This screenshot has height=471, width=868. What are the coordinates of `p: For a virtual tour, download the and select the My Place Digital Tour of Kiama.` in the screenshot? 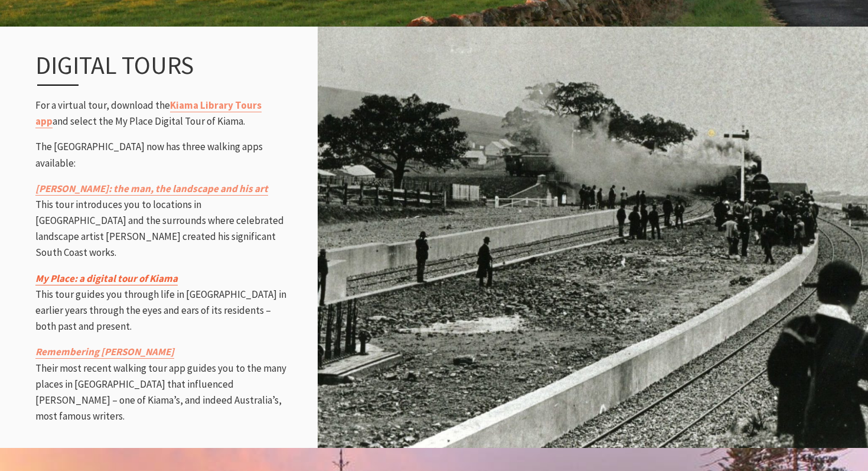 It's located at (162, 113).